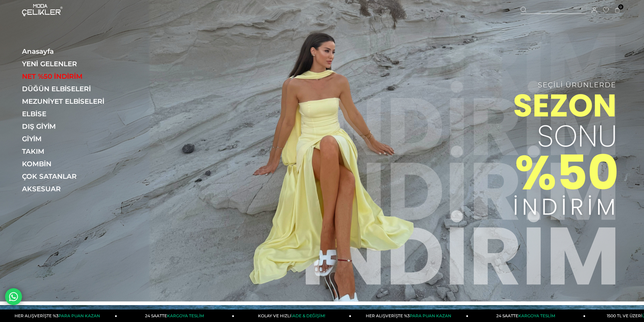 This screenshot has height=322, width=644. Describe the element at coordinates (293, 316) in the screenshot. I see `a: KOLAY VE HIZLIİADE & DEĞİŞİM!` at that location.